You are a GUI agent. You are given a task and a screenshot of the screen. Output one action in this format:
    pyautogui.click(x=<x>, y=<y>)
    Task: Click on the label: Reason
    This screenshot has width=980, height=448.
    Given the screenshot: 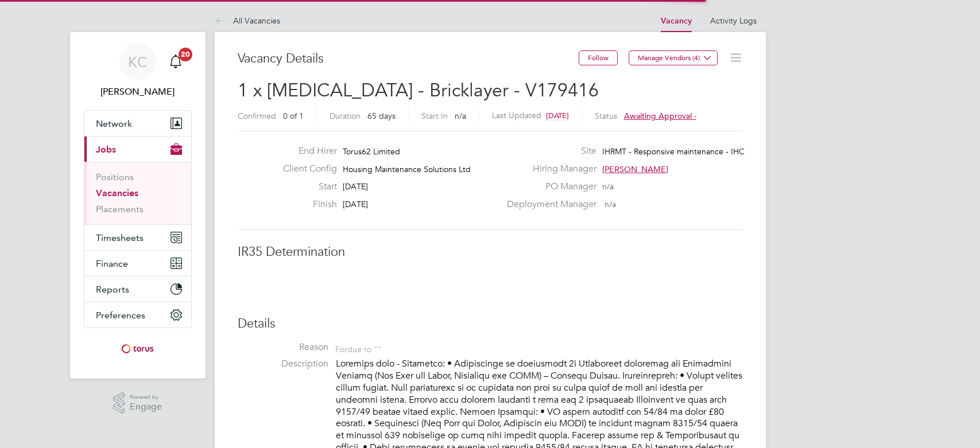 What is the action you would take?
    pyautogui.click(x=283, y=347)
    